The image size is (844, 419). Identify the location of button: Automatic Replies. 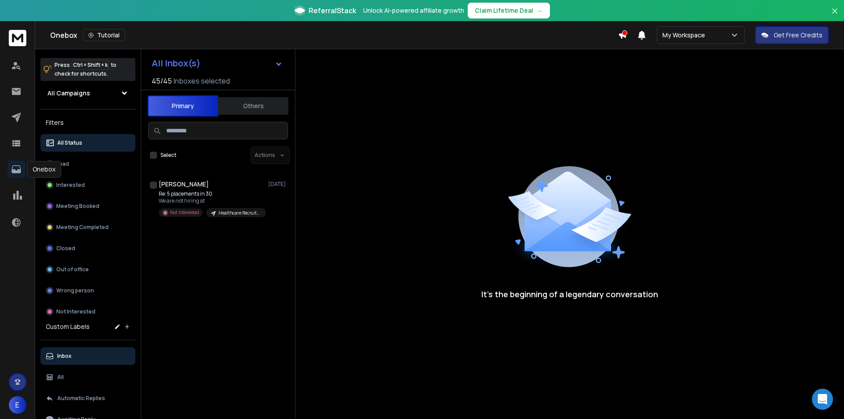
(88, 398).